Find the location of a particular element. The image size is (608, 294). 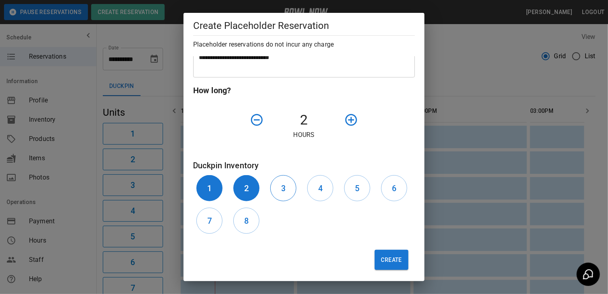

button: 3 is located at coordinates (283, 188).